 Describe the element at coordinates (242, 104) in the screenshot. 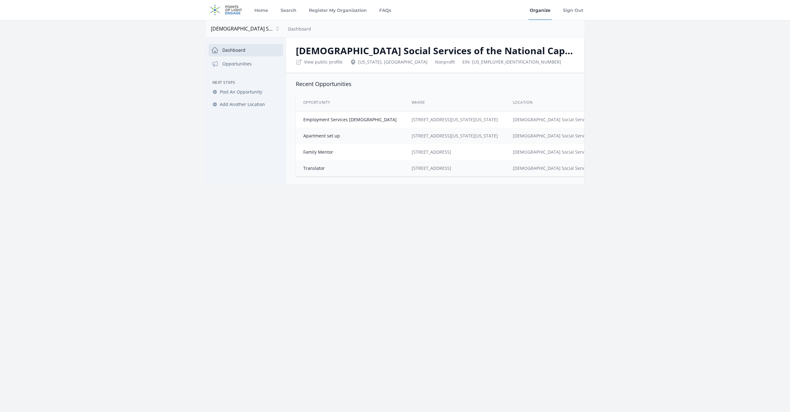

I see `span: Add Another Location` at that location.